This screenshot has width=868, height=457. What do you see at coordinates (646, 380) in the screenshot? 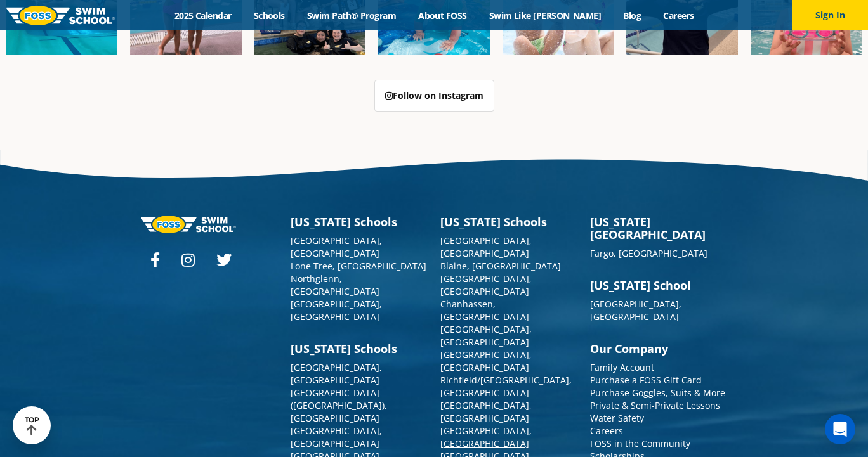
I see `a: Purchase a FOSS Gift Card` at bounding box center [646, 380].